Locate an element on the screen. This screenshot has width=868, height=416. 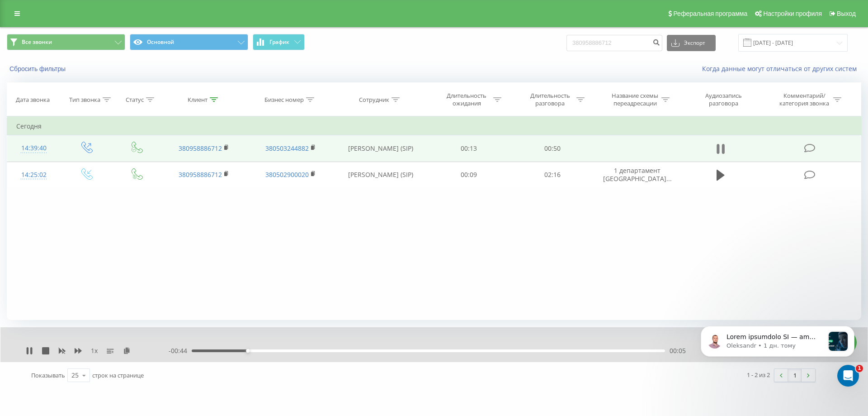
span: 00:05 is located at coordinates (678, 351).